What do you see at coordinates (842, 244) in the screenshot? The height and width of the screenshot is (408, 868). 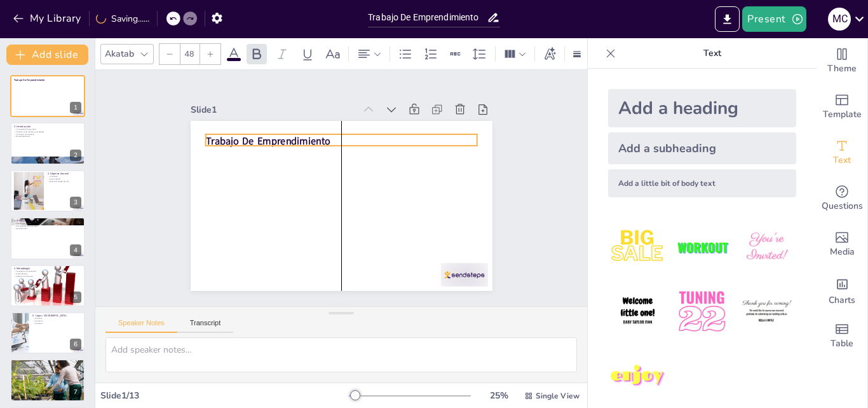 I see `div: Add images, graphics, shapes or video` at bounding box center [842, 244].